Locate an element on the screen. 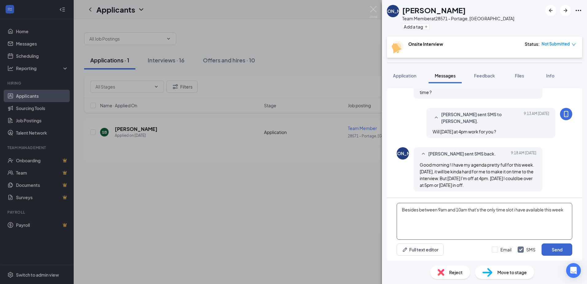 This screenshot has width=587, height=284. svg: Pen is located at coordinates (405, 249).